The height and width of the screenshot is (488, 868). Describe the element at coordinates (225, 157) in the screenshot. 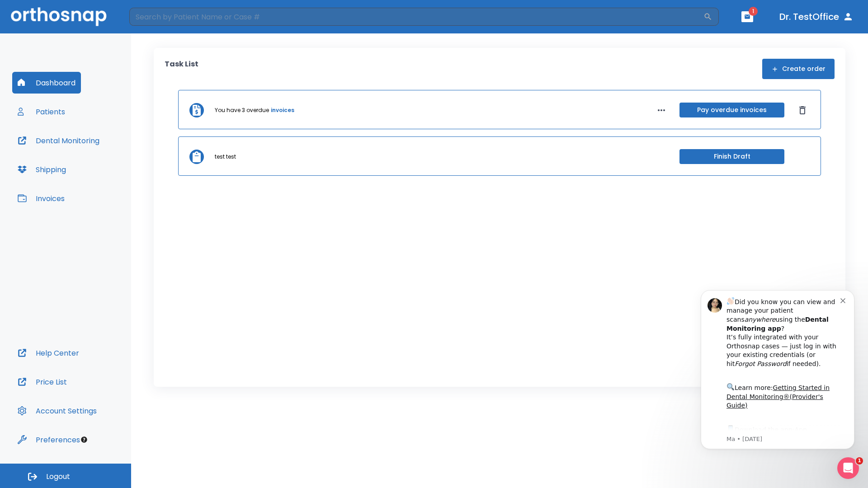

I see `p: test test` at that location.